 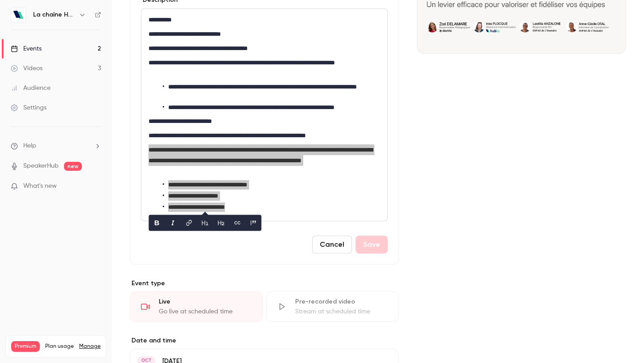 I want to click on section: description, so click(x=264, y=115).